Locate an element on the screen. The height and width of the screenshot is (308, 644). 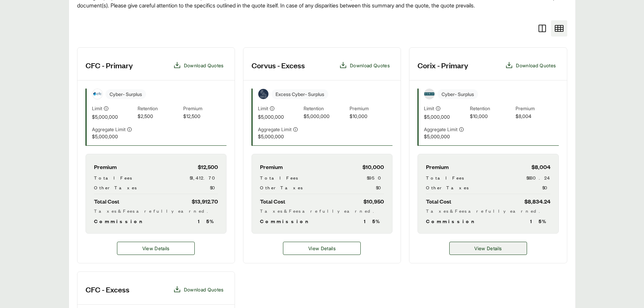
a: Corvus - Excess details is located at coordinates (322, 248).